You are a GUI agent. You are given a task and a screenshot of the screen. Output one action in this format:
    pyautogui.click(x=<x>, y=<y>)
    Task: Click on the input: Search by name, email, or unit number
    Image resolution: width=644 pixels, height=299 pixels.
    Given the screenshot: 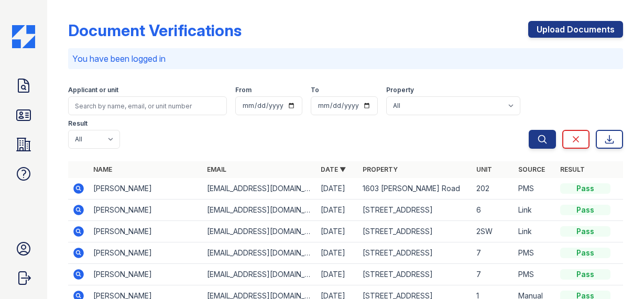 What is the action you would take?
    pyautogui.click(x=147, y=106)
    